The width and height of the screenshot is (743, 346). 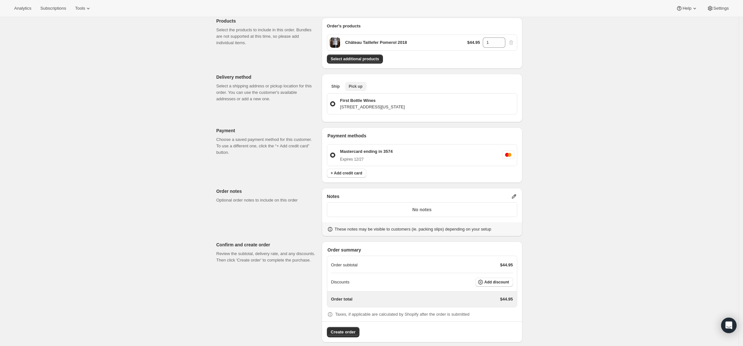 I want to click on span: Add discount, so click(x=497, y=282).